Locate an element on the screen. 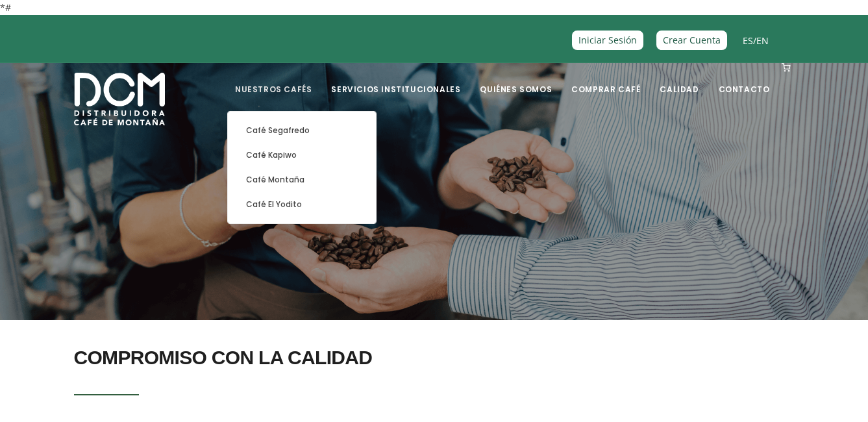 This screenshot has height=422, width=868. a: Café Montaña is located at coordinates (302, 180).